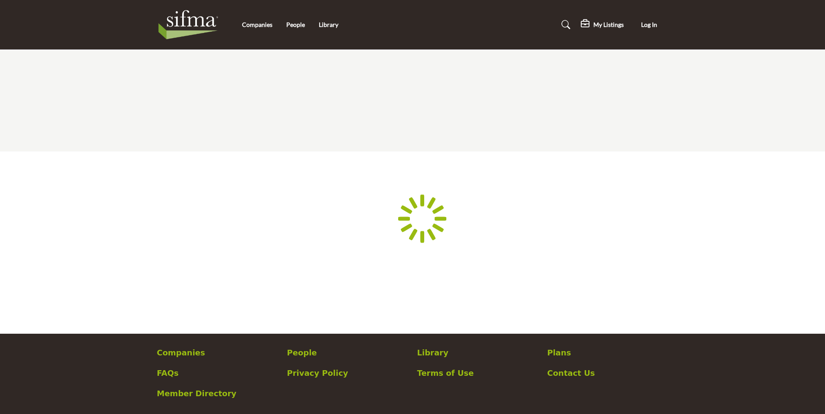  I want to click on a: Plans, so click(608, 352).